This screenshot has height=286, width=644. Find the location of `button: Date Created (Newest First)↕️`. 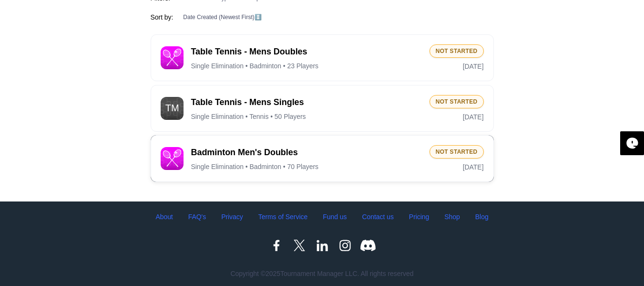

button: Date Created (Newest First)↕️ is located at coordinates (222, 17).